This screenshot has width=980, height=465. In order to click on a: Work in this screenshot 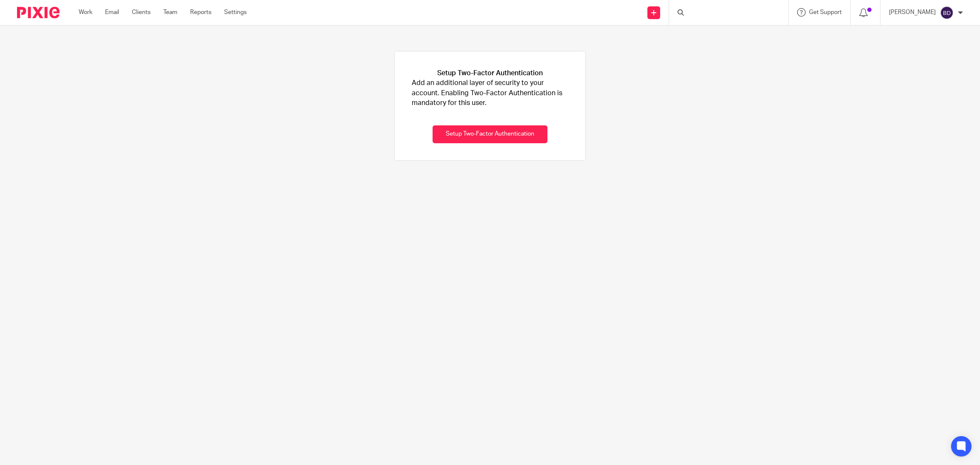, I will do `click(86, 13)`.